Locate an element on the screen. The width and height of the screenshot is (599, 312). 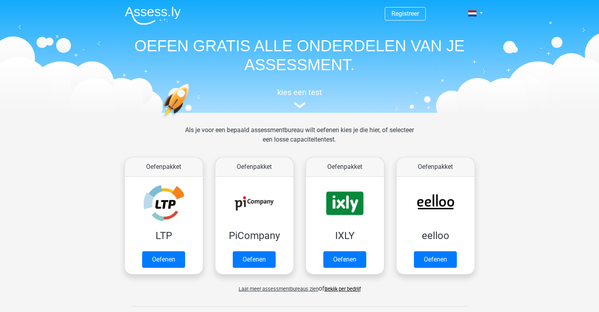
span: Laat meer assessmentbureaus zien is located at coordinates (279, 288).